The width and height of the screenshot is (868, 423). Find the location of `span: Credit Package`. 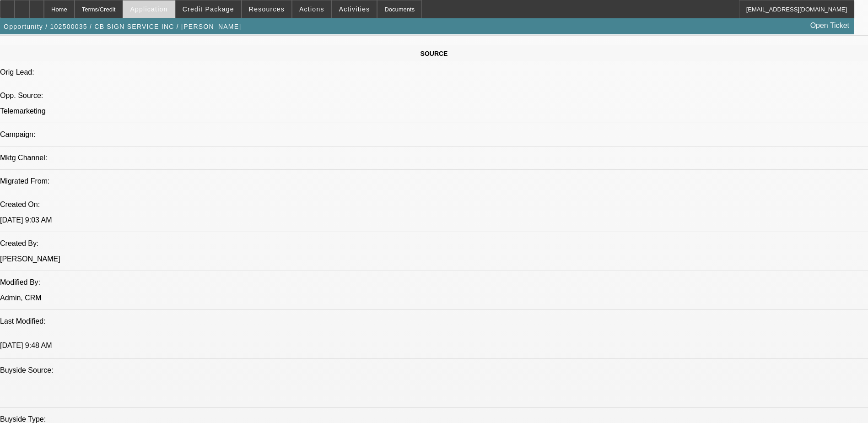

span: Credit Package is located at coordinates (208, 9).